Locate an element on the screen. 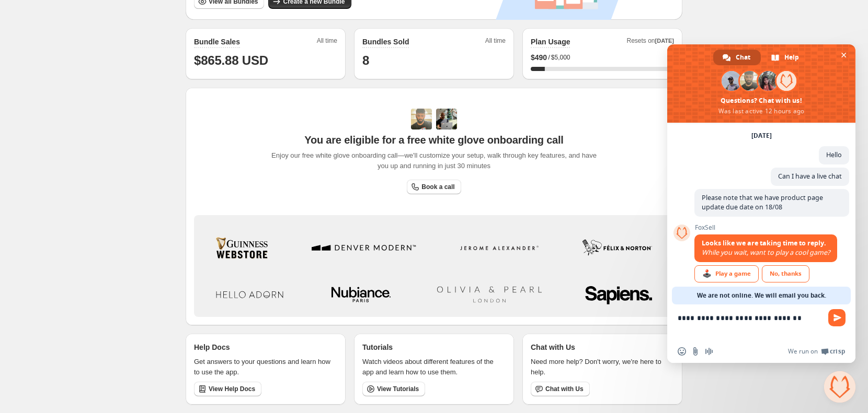  h2: Bundle Sales is located at coordinates (217, 42).